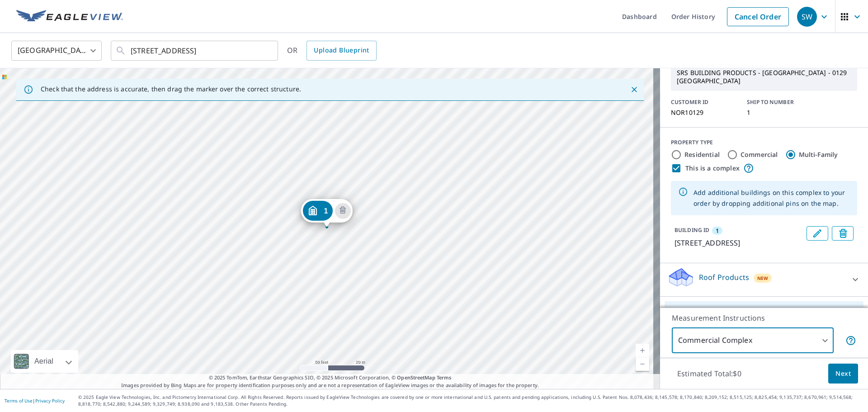 This screenshot has height=412, width=868. I want to click on p: Roof Products, so click(724, 277).